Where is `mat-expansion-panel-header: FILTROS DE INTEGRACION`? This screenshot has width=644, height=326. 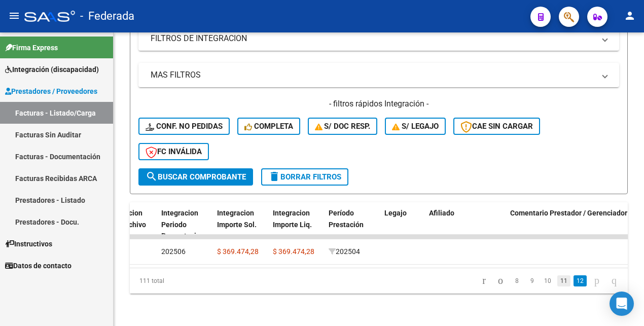 mat-expansion-panel-header: FILTROS DE INTEGRACION is located at coordinates (379, 39).